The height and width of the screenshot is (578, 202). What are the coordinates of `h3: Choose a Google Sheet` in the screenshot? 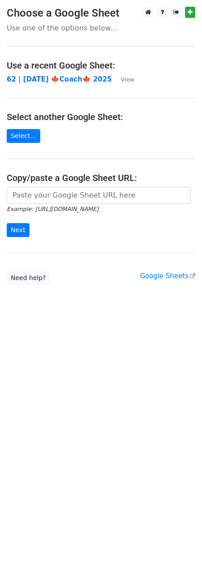 It's located at (101, 13).